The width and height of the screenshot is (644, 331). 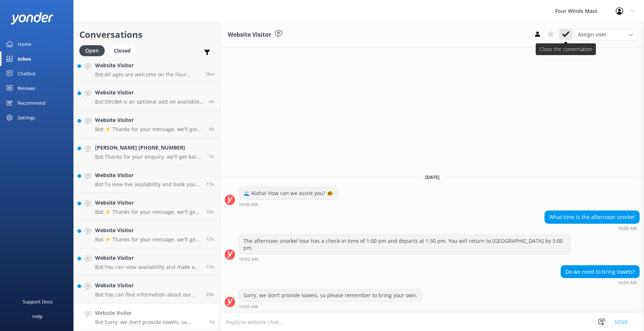 I want to click on p: Bot: You can view availability and make a reservation for the Snorkel Molokini Crater Tour online..., so click(x=148, y=267).